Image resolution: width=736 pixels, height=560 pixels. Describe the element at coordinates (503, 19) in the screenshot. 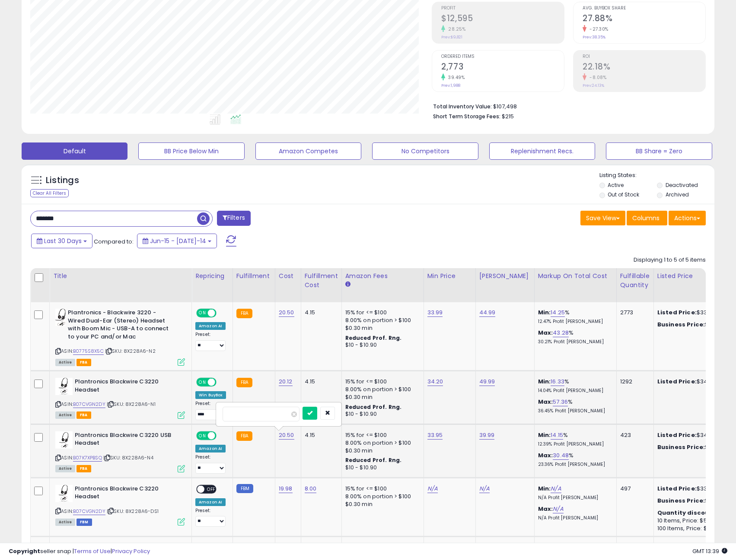

I see `h2: $12,595` at that location.